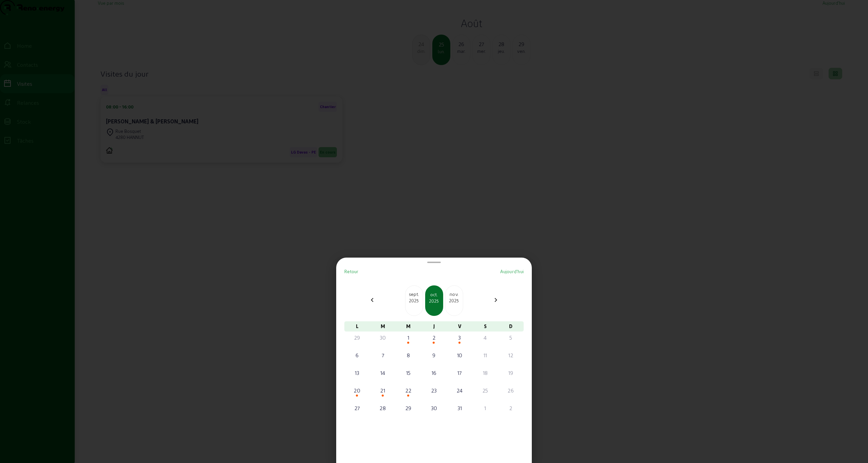 This screenshot has width=868, height=463. I want to click on div: 12, so click(511, 356).